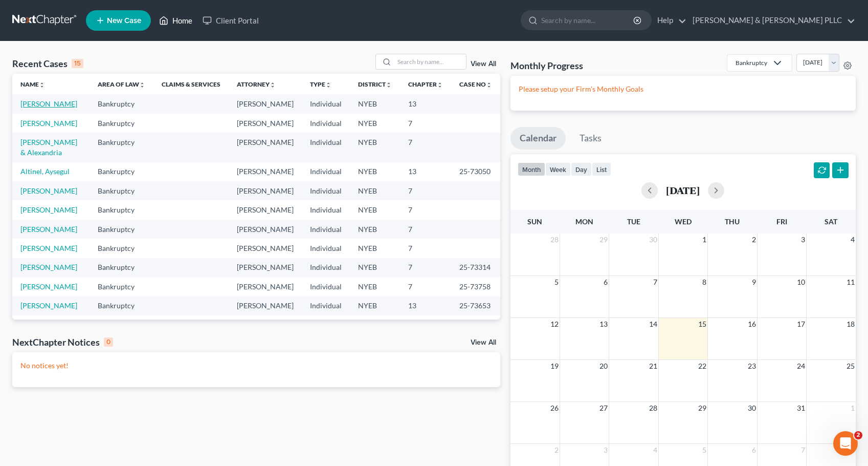 This screenshot has height=466, width=868. I want to click on div: Bankruptcy, so click(751, 63).